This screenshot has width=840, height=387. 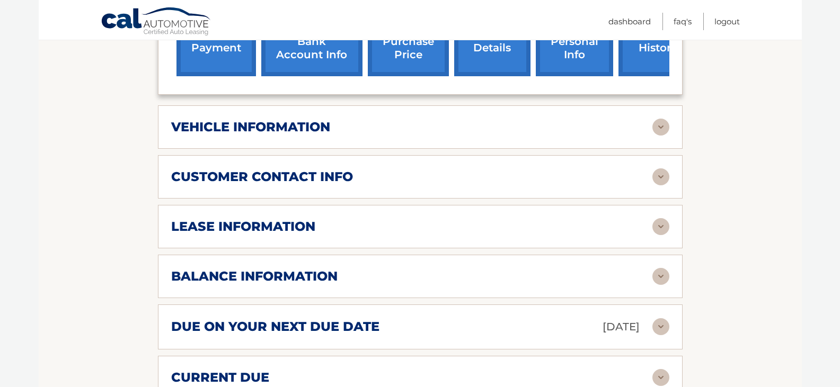 I want to click on h2: customer contact info, so click(x=262, y=177).